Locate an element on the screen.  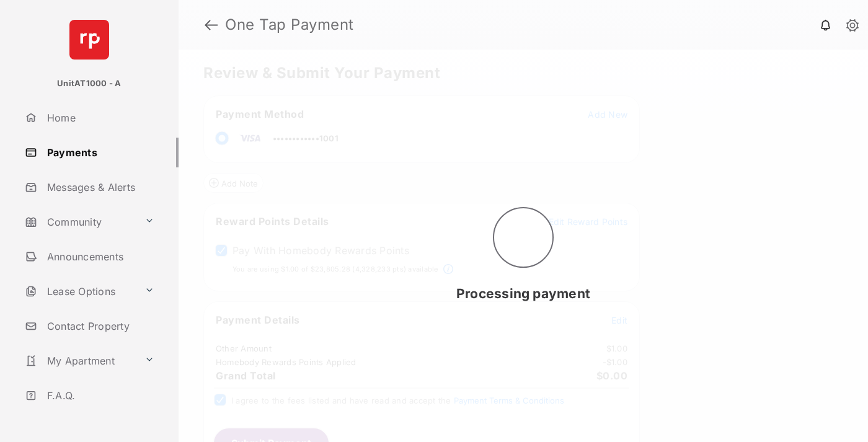
a: Contact Property is located at coordinates (99, 326).